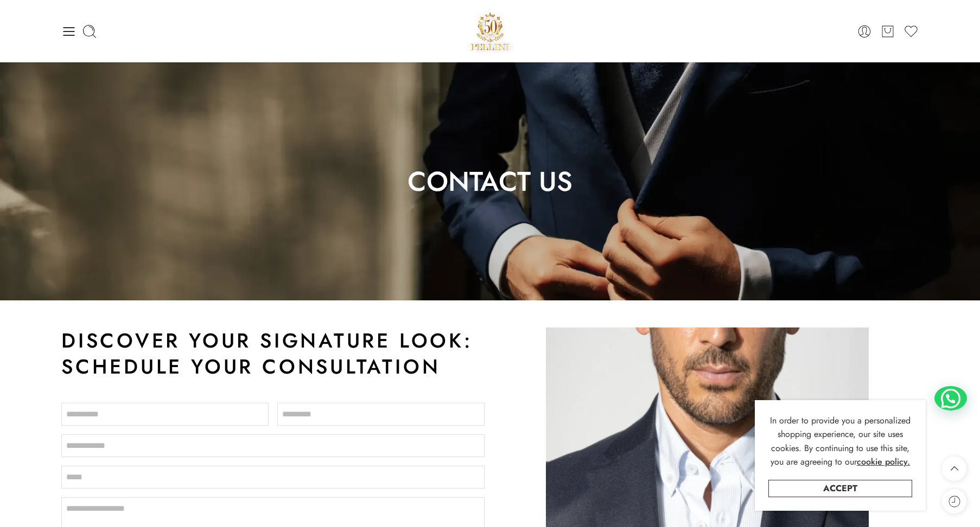 The width and height of the screenshot is (980, 527). Describe the element at coordinates (883, 462) in the screenshot. I see `a: cookie policy.` at that location.